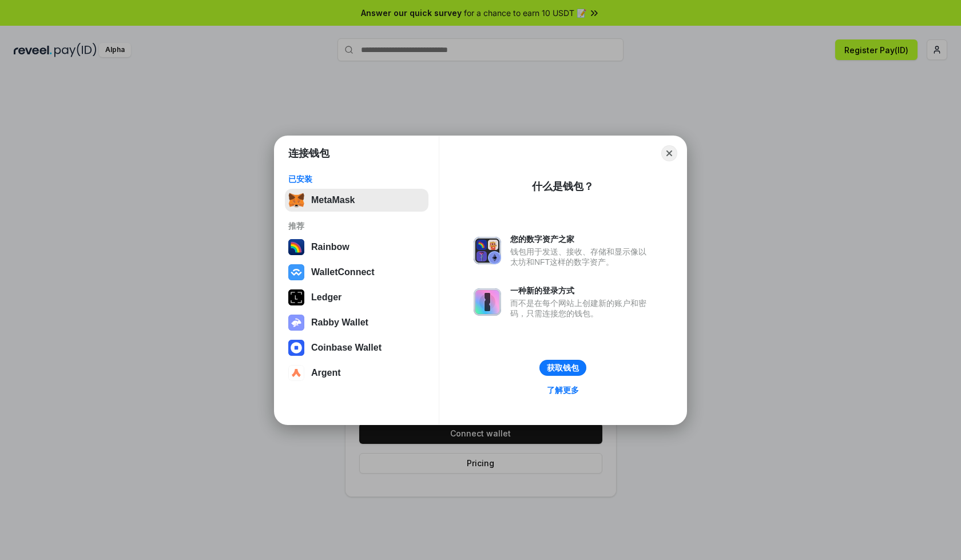 The width and height of the screenshot is (961, 560). What do you see at coordinates (309, 153) in the screenshot?
I see `h1: 连接钱包` at bounding box center [309, 153].